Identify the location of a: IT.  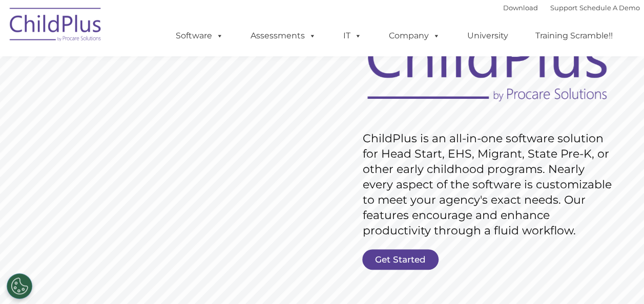
(352, 36).